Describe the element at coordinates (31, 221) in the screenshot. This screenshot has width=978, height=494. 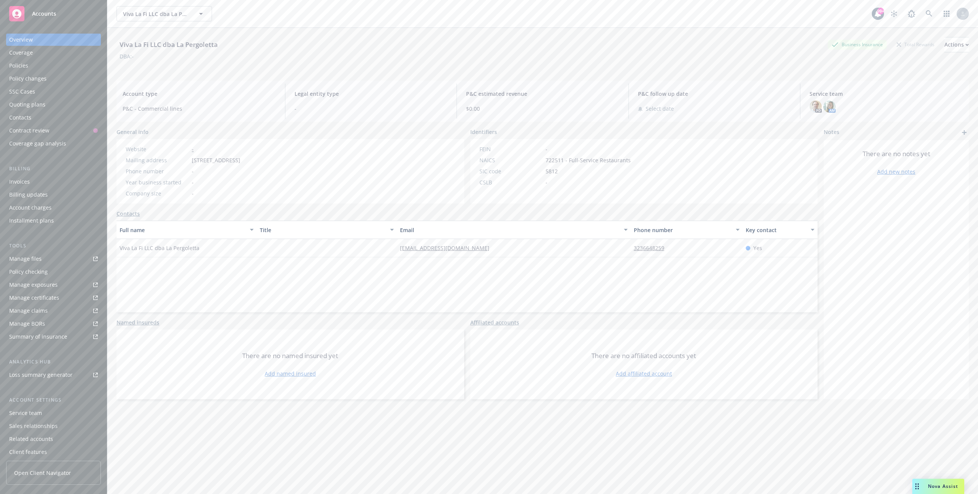
I see `div: Installment plans` at that location.